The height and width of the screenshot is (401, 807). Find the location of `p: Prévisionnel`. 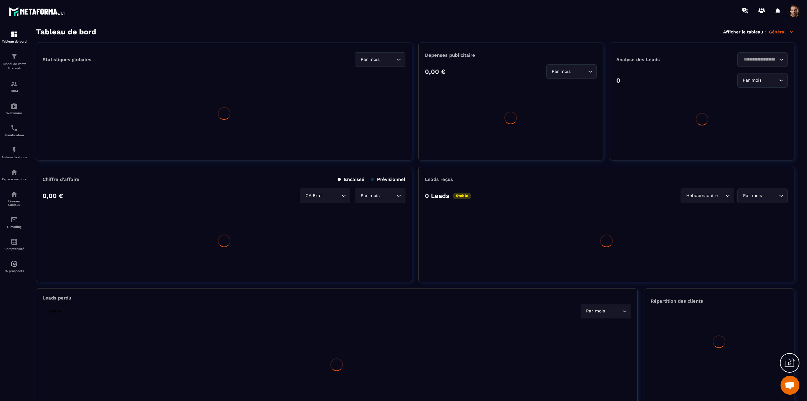

p: Prévisionnel is located at coordinates (388, 179).